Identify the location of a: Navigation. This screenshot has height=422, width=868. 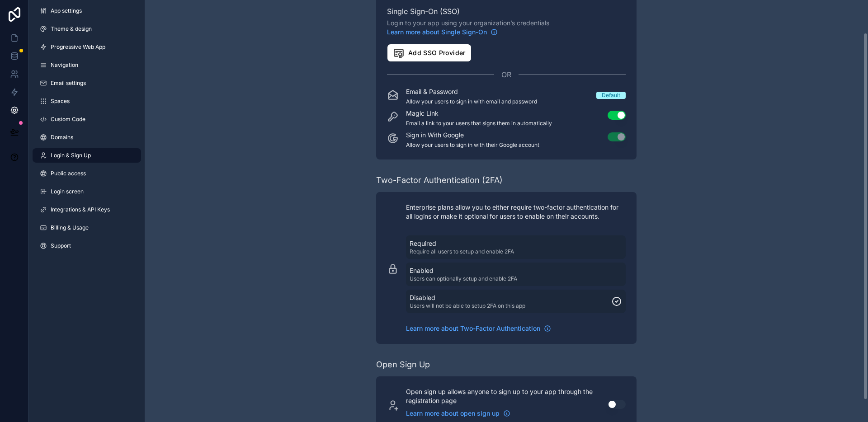
(87, 65).